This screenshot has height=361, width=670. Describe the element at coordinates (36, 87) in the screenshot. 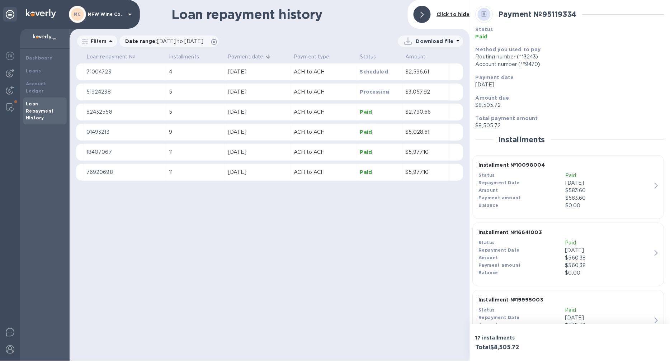

I see `b: Account Ledger` at that location.